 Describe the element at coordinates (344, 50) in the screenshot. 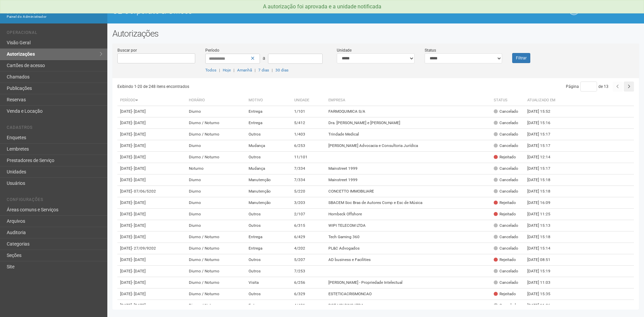

I see `label: Unidade` at that location.